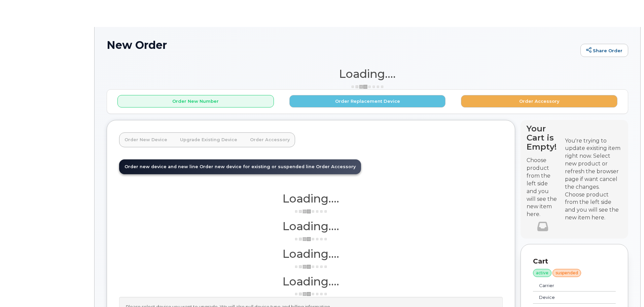 Image resolution: width=644 pixels, height=307 pixels. Describe the element at coordinates (542, 273) in the screenshot. I see `div: active` at that location.